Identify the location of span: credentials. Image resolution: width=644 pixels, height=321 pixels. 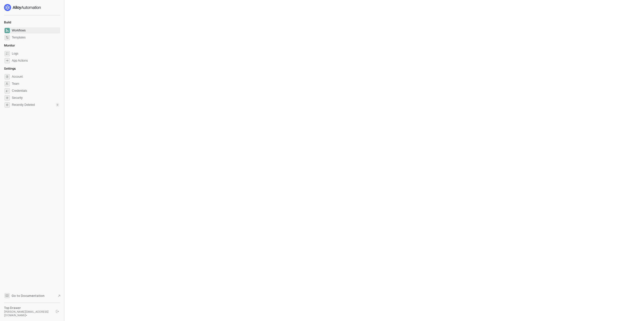
(7, 91).